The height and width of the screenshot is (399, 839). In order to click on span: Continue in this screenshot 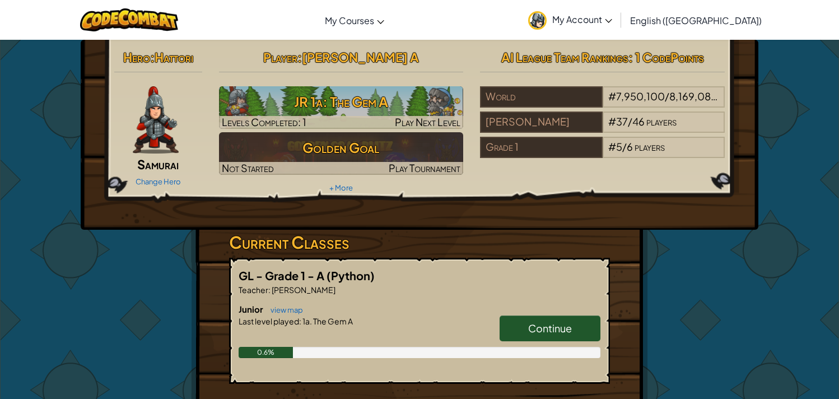, I will do `click(550, 328)`.